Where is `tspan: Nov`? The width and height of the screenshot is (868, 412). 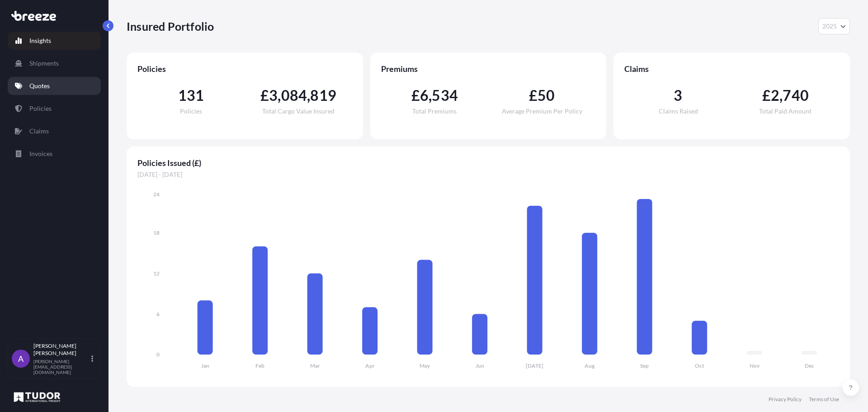
tspan: Nov is located at coordinates (755, 365).